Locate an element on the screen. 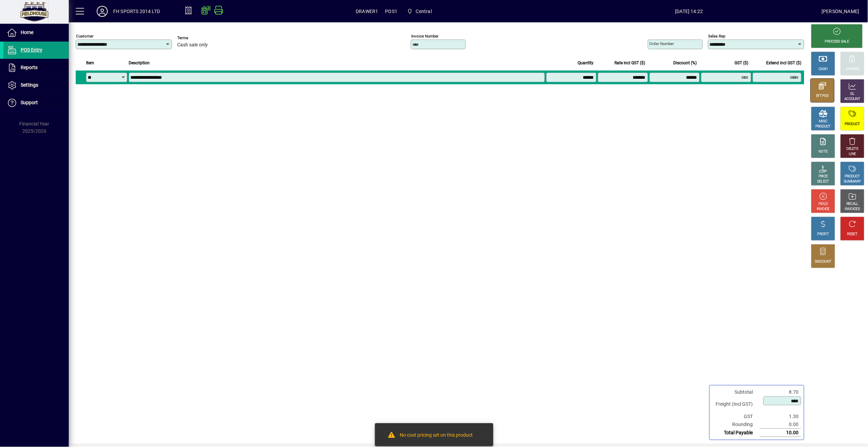  div: PROFIT is located at coordinates (823, 234).